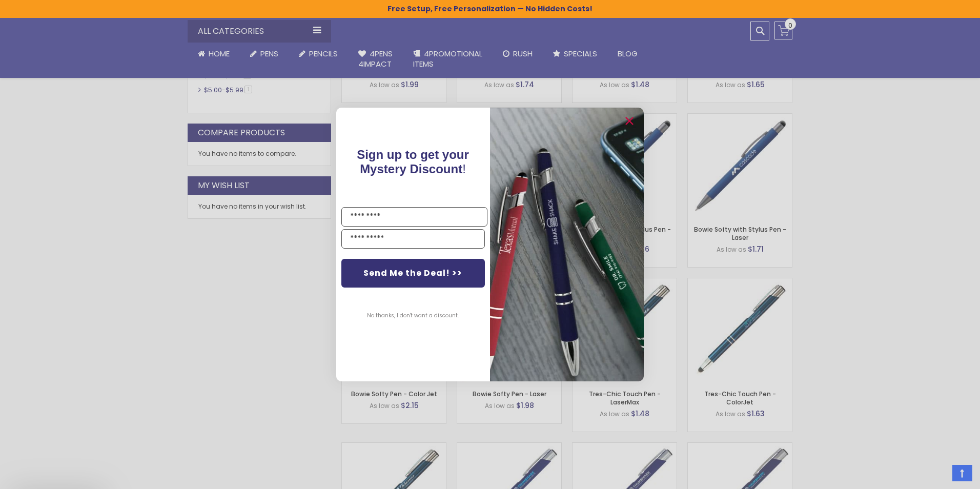 This screenshot has height=489, width=980. I want to click on button: Close dialog, so click(629, 121).